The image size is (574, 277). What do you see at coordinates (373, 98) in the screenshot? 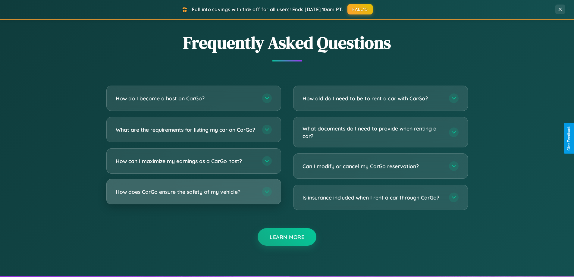
I see `h3: How old do I need to be to rent a car with CarGo?` at bounding box center [373, 98].